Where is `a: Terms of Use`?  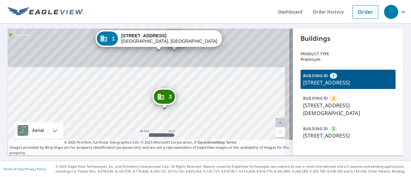 a: Terms of Use is located at coordinates (13, 169).